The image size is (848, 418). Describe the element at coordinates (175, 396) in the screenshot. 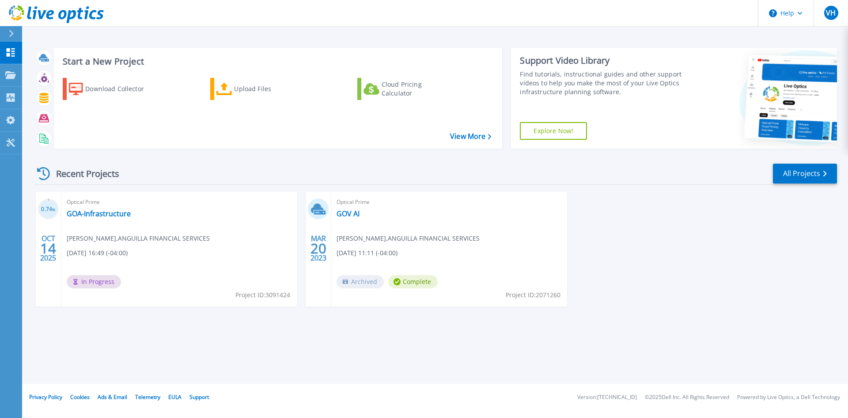

I see `a: EULA` at that location.